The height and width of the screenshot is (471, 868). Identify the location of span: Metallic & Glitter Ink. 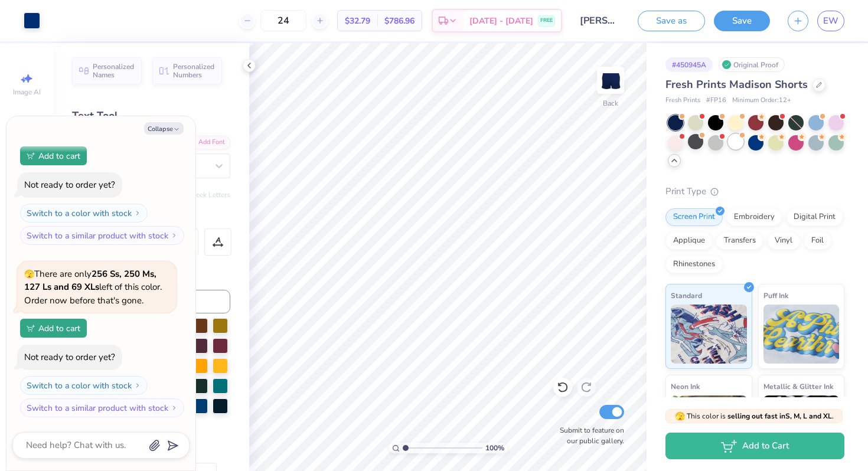
(798, 386).